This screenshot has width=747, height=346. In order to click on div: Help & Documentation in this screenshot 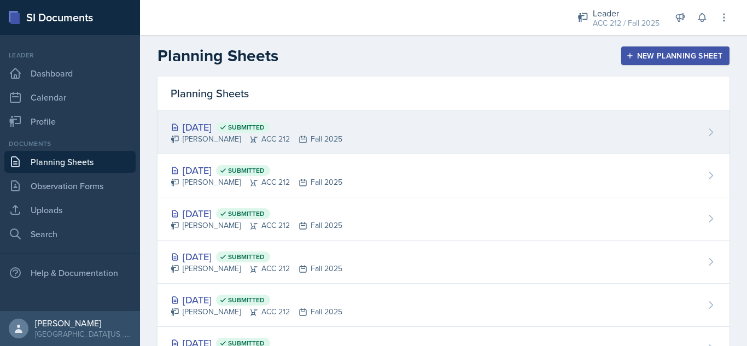, I will do `click(70, 273)`.